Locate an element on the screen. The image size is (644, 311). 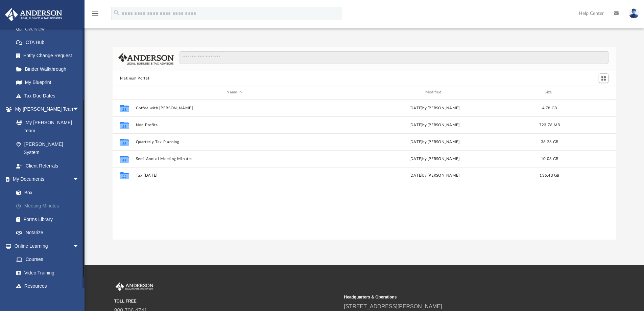
a: Courses is located at coordinates (48, 259).